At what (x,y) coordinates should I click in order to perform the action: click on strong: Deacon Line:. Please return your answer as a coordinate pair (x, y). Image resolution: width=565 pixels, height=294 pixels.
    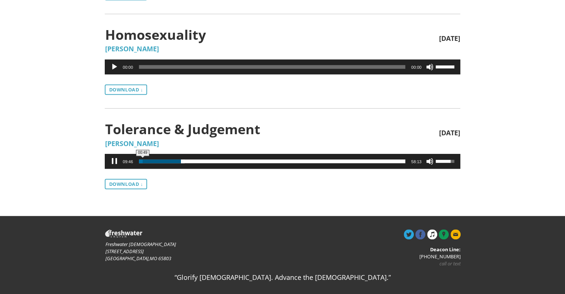
    Looking at the image, I should click on (445, 249).